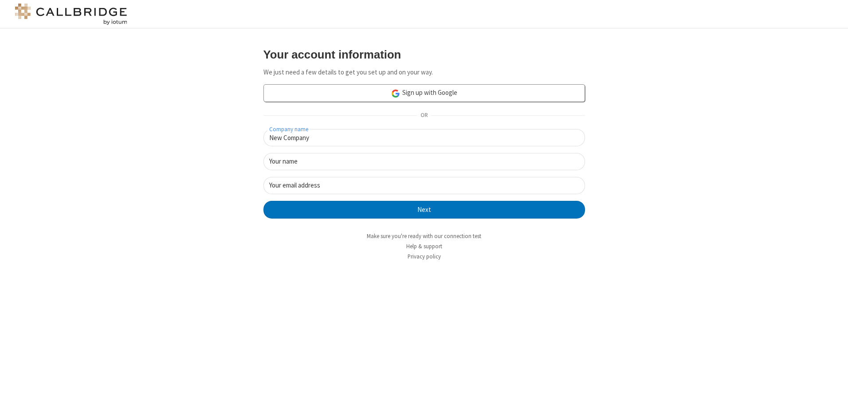  I want to click on span: OR, so click(424, 116).